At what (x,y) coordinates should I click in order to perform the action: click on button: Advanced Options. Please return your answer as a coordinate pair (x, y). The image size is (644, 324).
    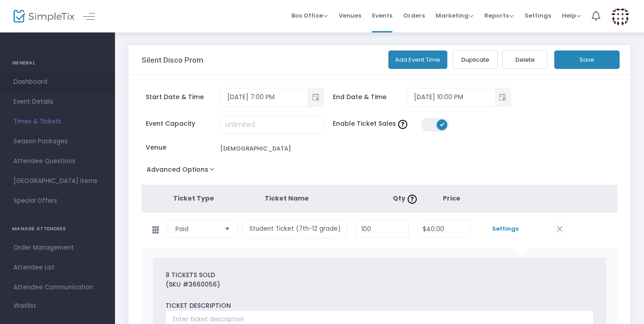
    Looking at the image, I should click on (182, 171).